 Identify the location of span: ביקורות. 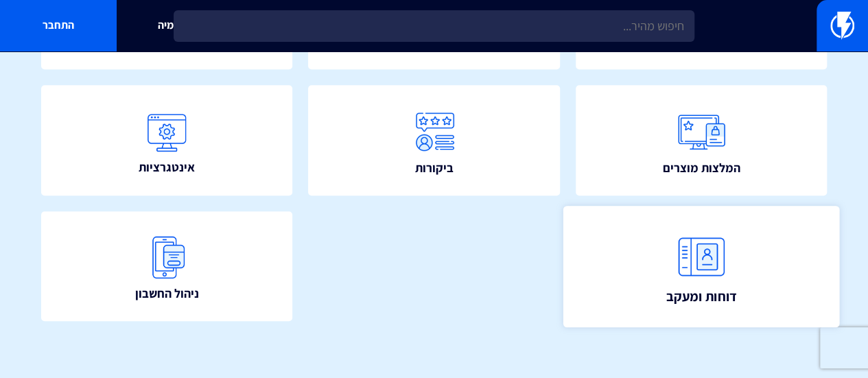
(434, 168).